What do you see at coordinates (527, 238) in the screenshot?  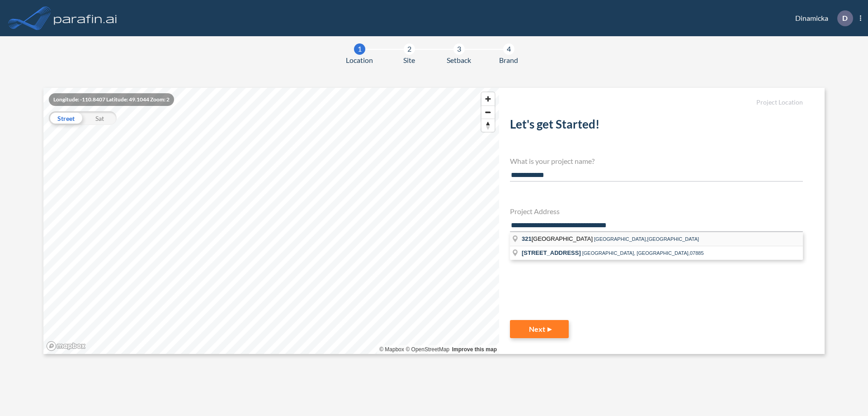 I see `span: 321` at bounding box center [527, 238].